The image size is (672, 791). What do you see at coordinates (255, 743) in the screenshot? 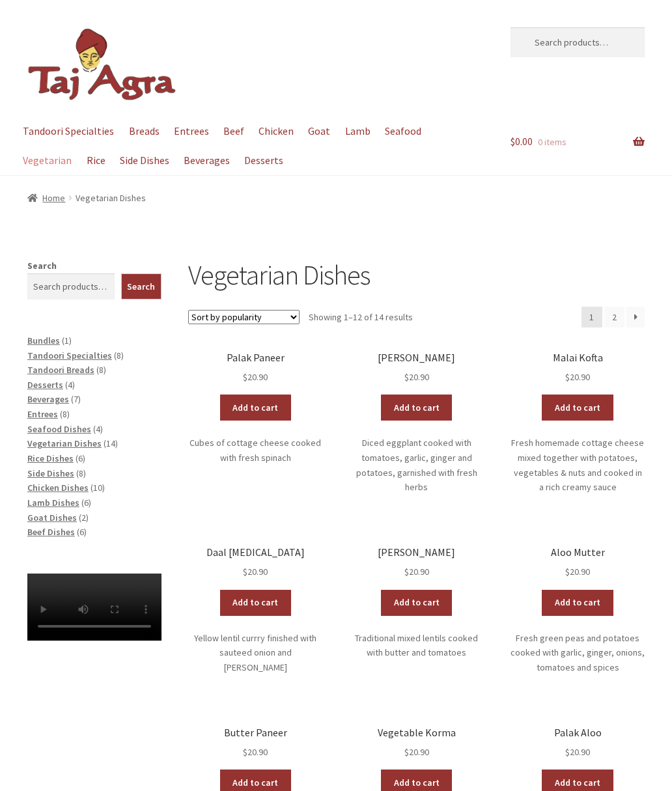
I see `a: Butter Paneer $20.90` at bounding box center [255, 743].